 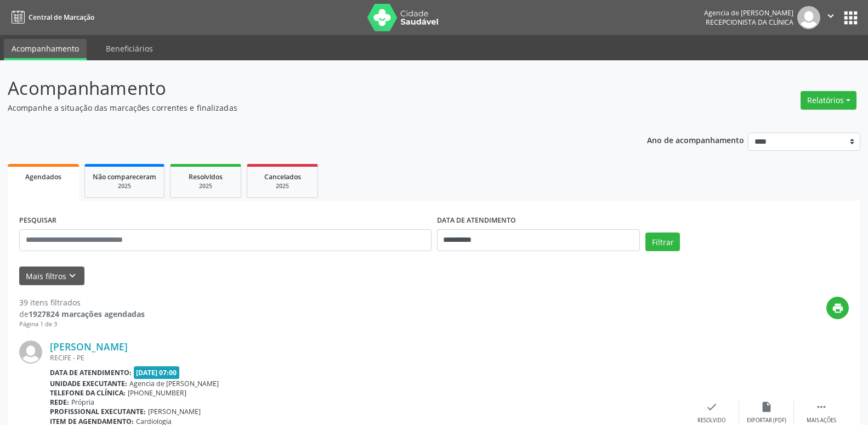 What do you see at coordinates (829, 100) in the screenshot?
I see `button: Relatórios` at bounding box center [829, 100].